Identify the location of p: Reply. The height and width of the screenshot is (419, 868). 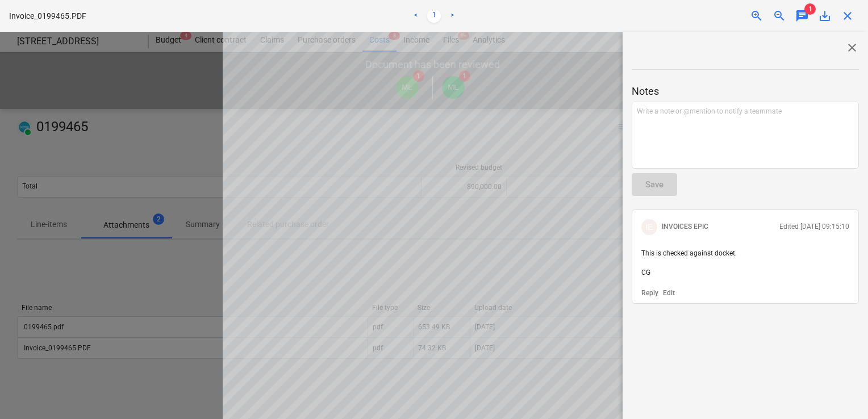
(650, 293).